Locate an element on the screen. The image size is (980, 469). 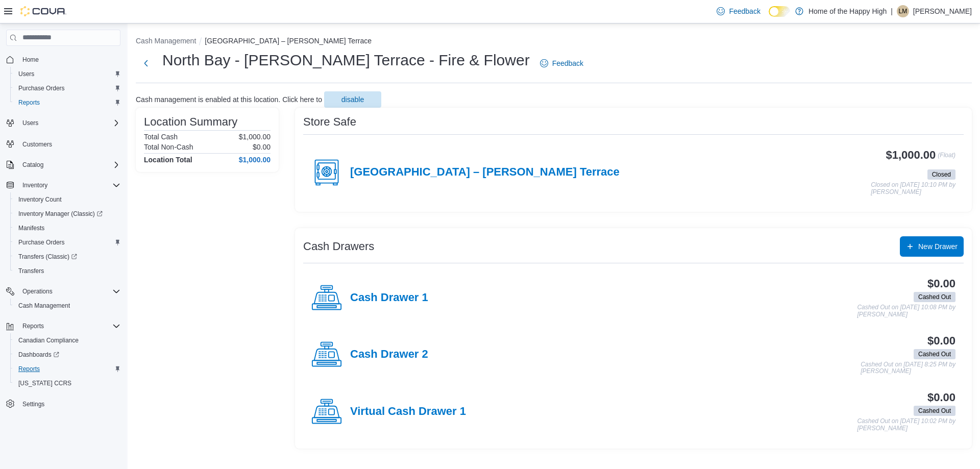
button: Home is located at coordinates (64, 59).